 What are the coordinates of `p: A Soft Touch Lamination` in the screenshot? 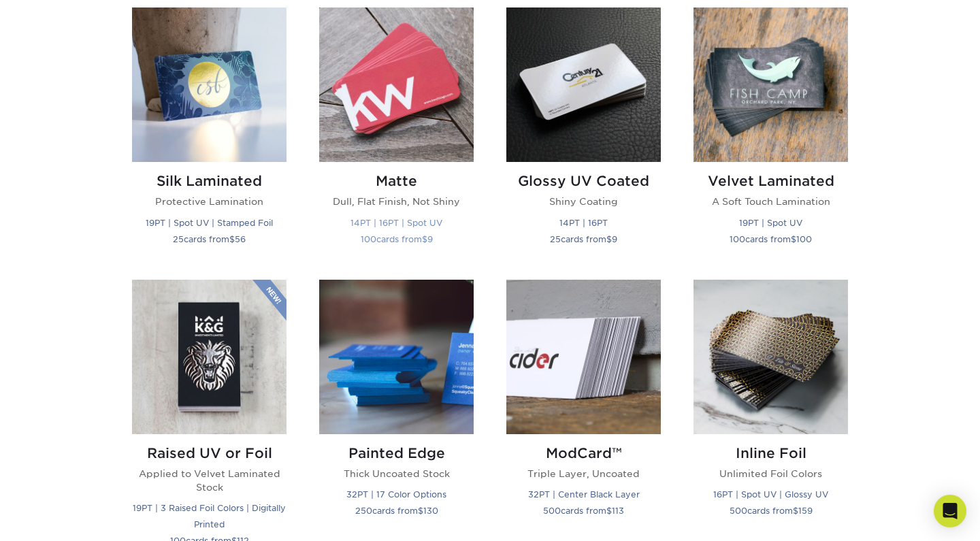 It's located at (771, 201).